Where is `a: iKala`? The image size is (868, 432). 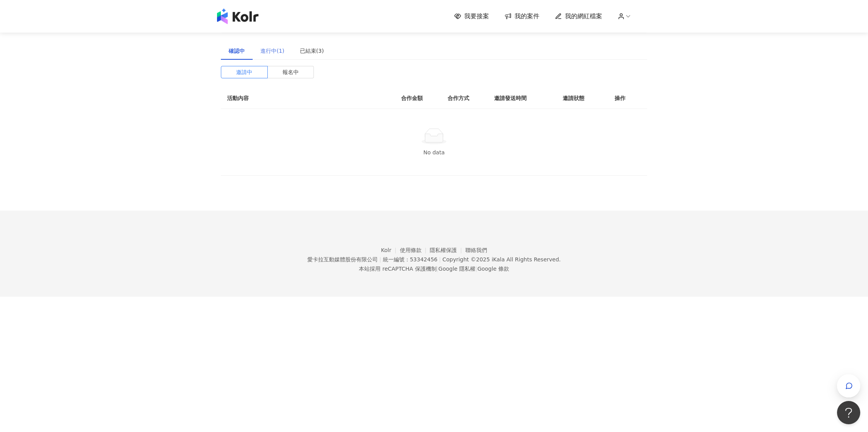
a: iKala is located at coordinates (498, 260).